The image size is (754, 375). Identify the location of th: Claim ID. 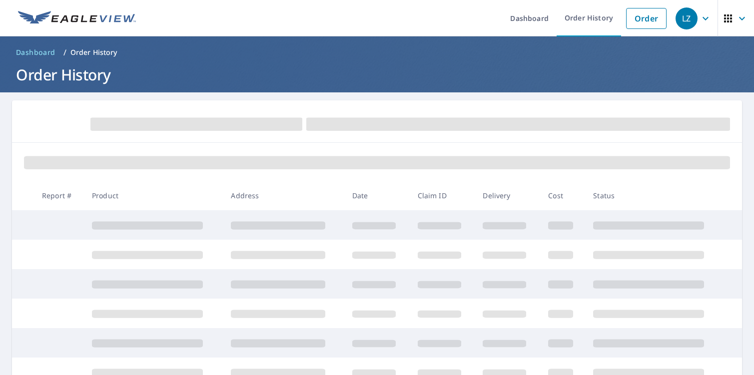
(442, 195).